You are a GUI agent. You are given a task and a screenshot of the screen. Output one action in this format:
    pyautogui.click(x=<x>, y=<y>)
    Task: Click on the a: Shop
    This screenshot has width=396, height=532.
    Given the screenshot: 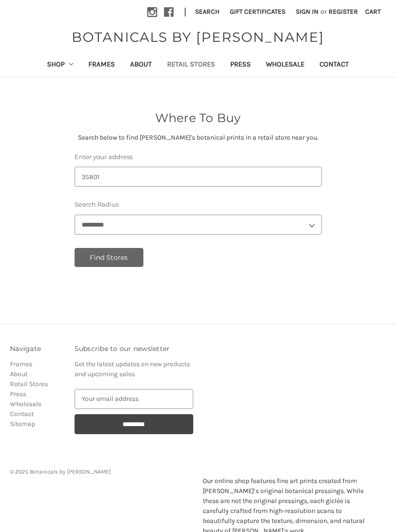 What is the action you would take?
    pyautogui.click(x=60, y=65)
    